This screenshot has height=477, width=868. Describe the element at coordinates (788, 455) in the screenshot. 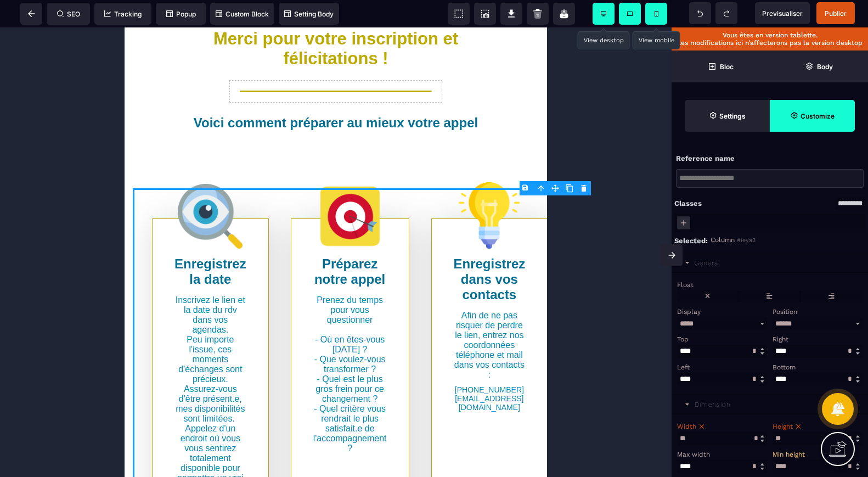

I see `span: Min height` at that location.